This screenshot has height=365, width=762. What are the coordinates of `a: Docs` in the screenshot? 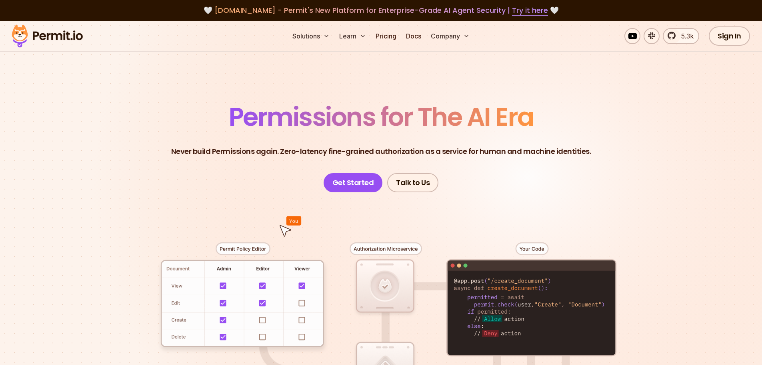 It's located at (414, 36).